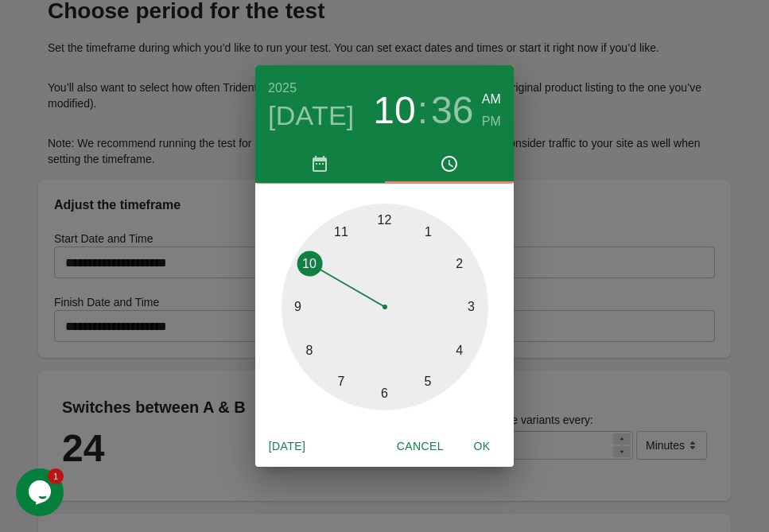 Image resolution: width=769 pixels, height=532 pixels. I want to click on button: AM, so click(491, 99).